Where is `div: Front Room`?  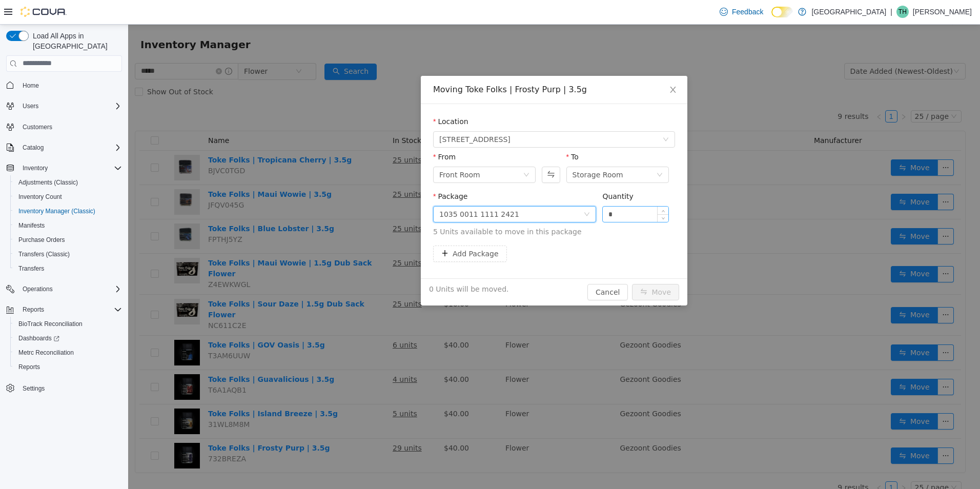 div: Front Room is located at coordinates (332, 150).